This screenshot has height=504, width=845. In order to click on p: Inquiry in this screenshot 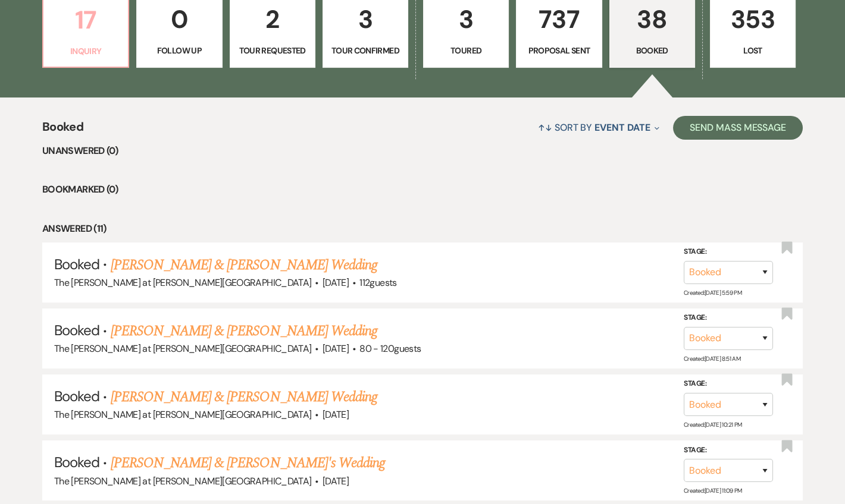, I will do `click(86, 51)`.